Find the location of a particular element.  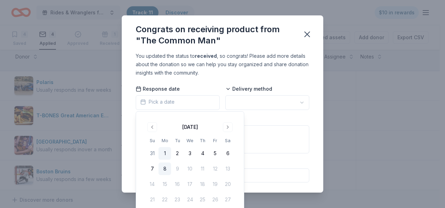

span: Pick a date is located at coordinates (157, 102).